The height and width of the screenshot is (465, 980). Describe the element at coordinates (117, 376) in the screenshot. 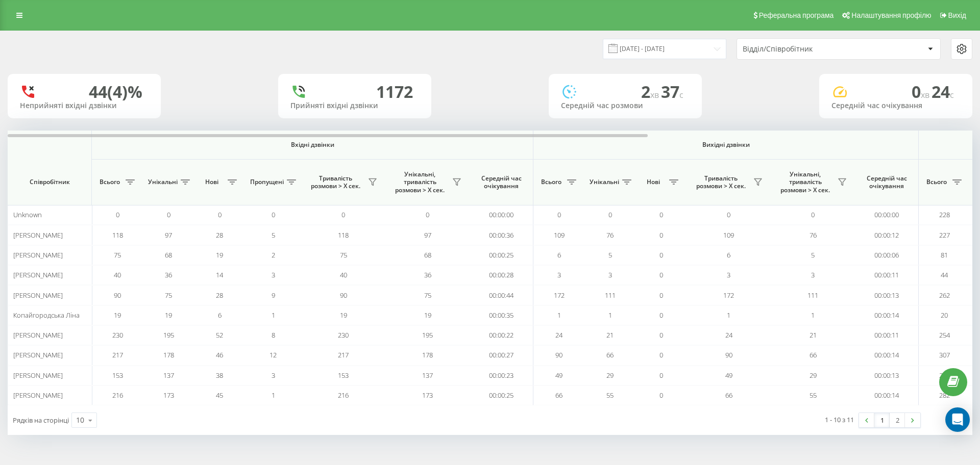

I see `span: 153` at that location.